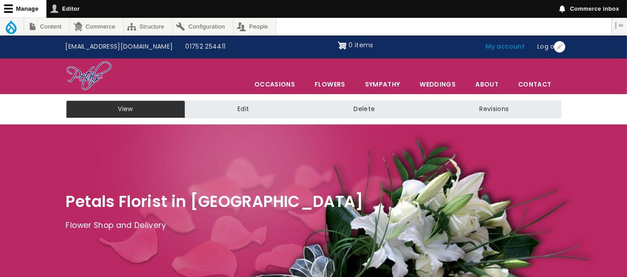 The height and width of the screenshot is (277, 627). Describe the element at coordinates (535, 84) in the screenshot. I see `a: Contact` at that location.